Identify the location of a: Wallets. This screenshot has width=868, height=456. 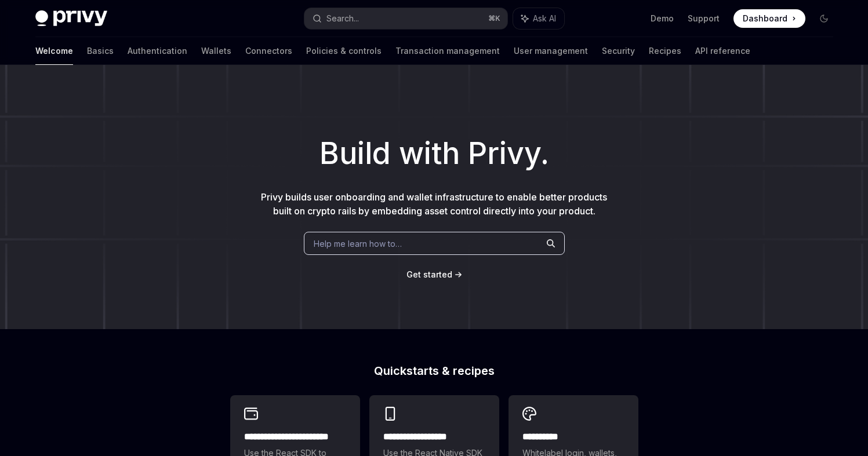
(216, 51).